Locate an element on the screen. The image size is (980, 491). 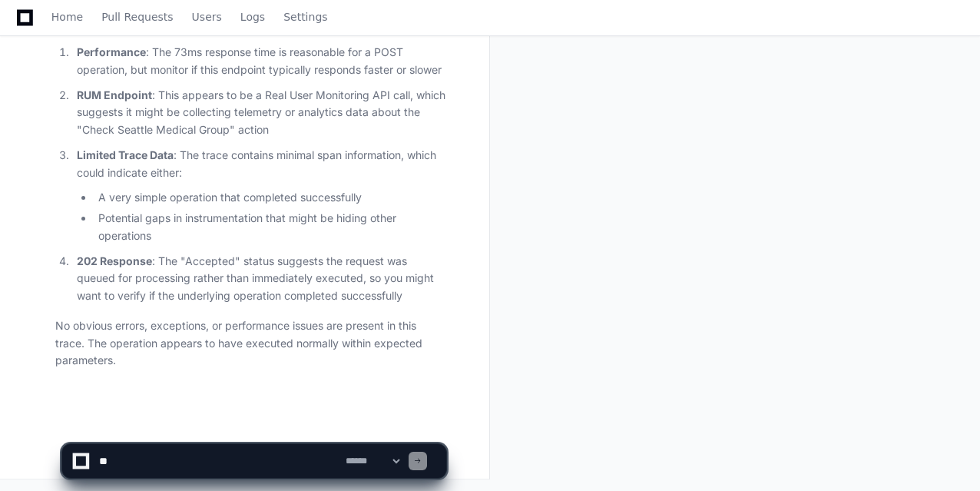
span: Logs is located at coordinates (253, 17).